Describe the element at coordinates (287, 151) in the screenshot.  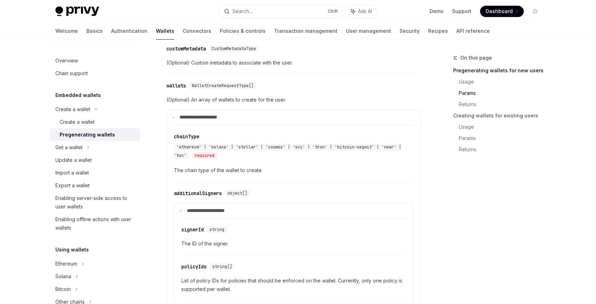
I see `span: 'ethereum' | 'solana' | 'stellar' | 'cosmos' | 'sui' | 'tron' | 'bitcoin-segwit' | 'near' | 'ton'` at that location.